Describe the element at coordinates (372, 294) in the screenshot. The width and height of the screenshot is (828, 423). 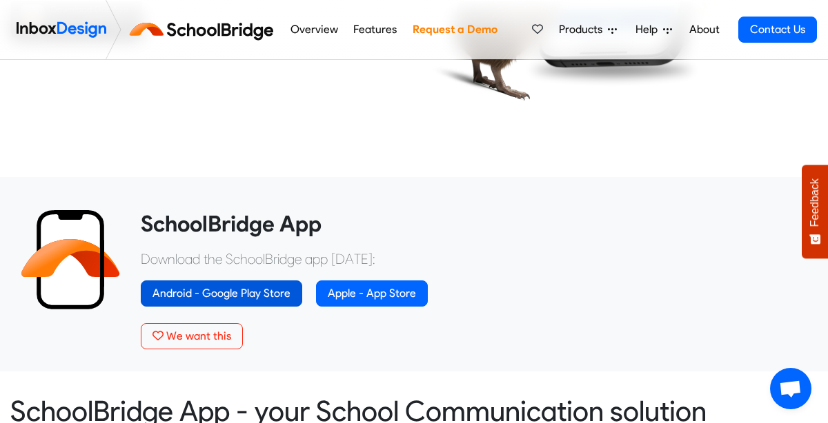
I see `a: Apple - App Store` at that location.